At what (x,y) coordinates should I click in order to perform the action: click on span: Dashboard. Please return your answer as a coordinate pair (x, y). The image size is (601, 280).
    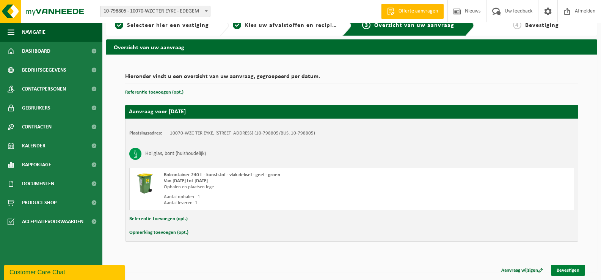
    Looking at the image, I should click on (36, 51).